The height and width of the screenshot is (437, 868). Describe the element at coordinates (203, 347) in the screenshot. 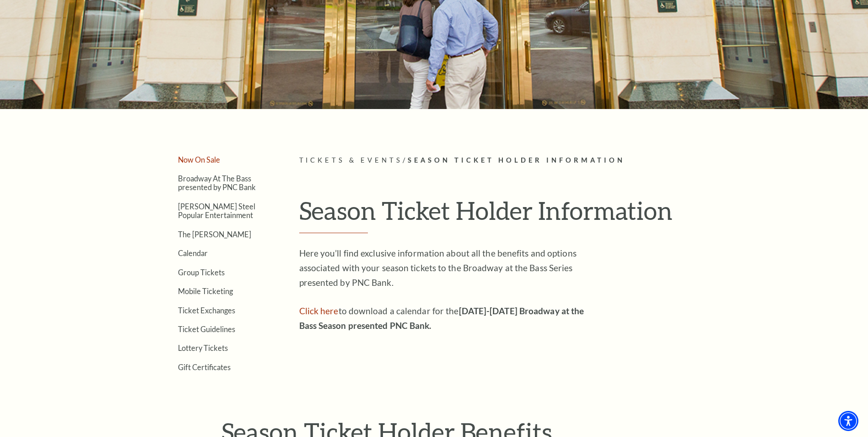

I see `a: Lottery Tickets` at that location.